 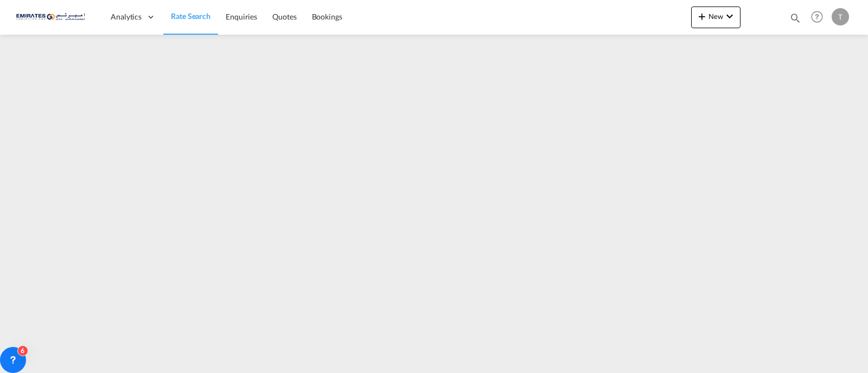 I want to click on md-icon: icon-plus 400-fg, so click(x=702, y=16).